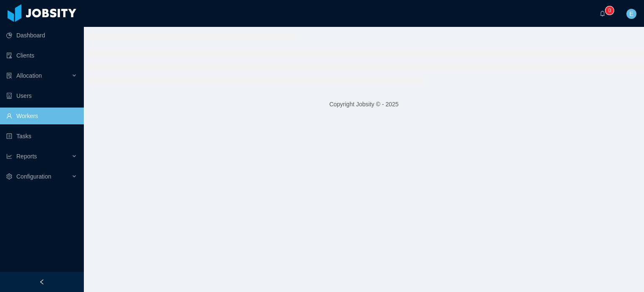  I want to click on span: Reports, so click(27, 156).